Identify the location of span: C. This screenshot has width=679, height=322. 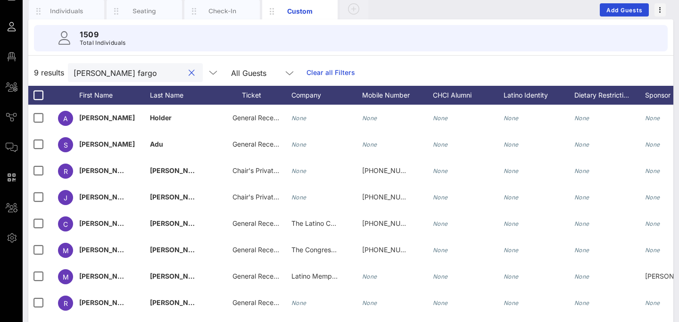
(65, 224).